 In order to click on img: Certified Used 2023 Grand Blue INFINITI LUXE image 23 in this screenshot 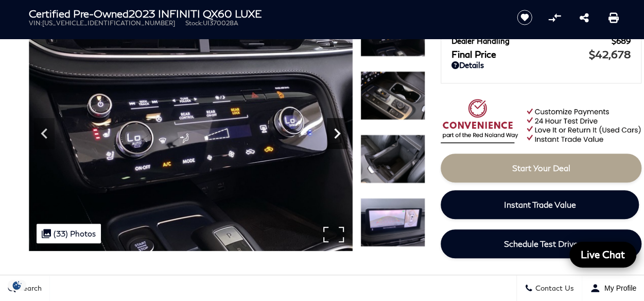, I will do `click(393, 95)`.